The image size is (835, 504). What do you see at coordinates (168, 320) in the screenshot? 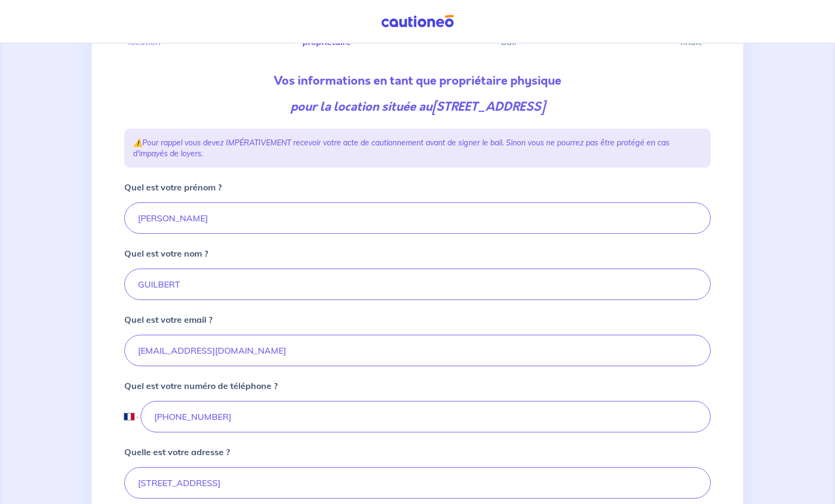
I see `p: Quel est votre email ?` at bounding box center [168, 320].